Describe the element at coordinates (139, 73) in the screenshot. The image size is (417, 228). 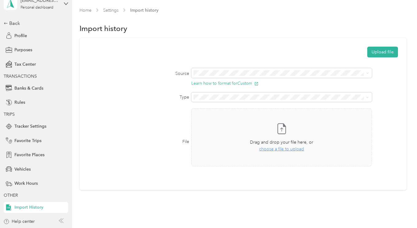
I see `label: Source` at that location.